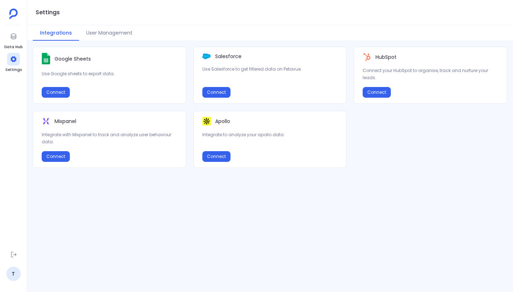 The image size is (513, 292). What do you see at coordinates (13, 40) in the screenshot?
I see `a: Data Hub` at bounding box center [13, 40].